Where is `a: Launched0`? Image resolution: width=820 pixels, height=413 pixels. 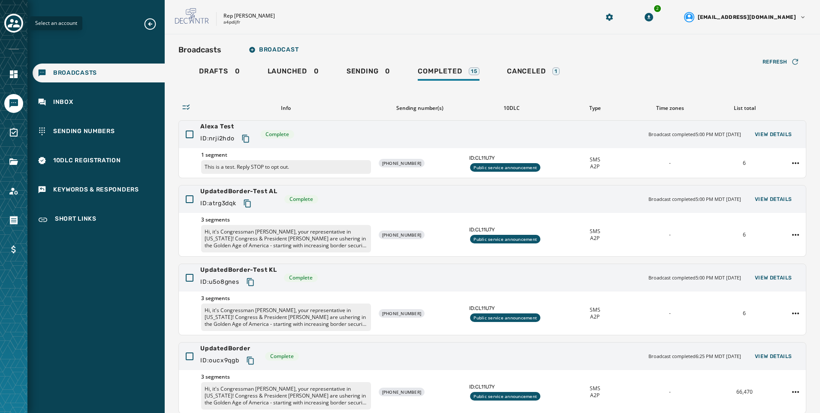 a: Launched0 is located at coordinates (293, 72).